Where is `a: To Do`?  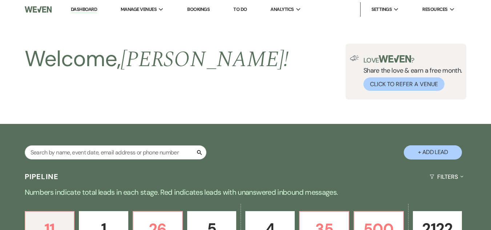 a: To Do is located at coordinates (240, 9).